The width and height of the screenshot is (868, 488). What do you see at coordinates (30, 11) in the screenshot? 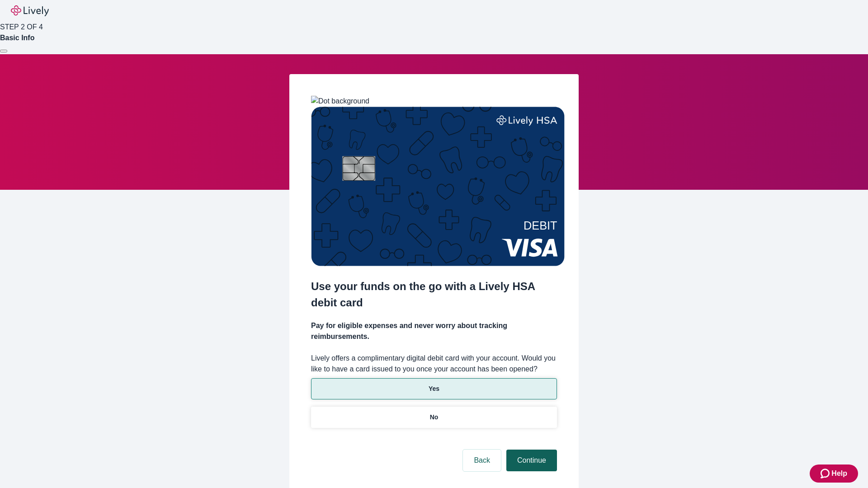
I see `img: Lively` at bounding box center [30, 11].